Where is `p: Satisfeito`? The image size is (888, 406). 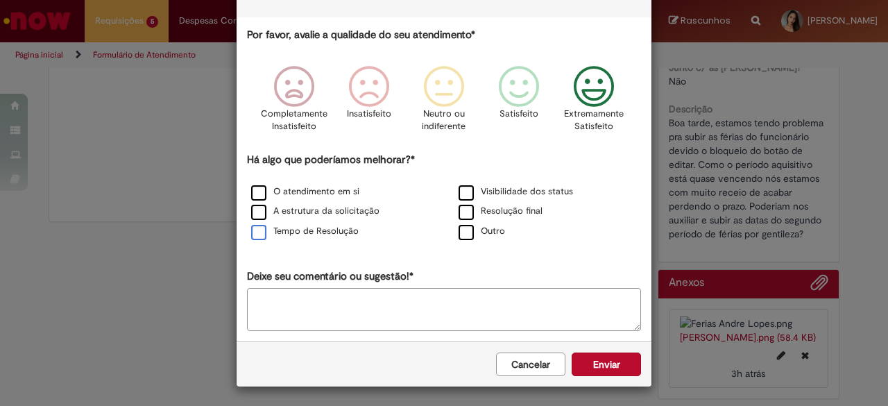 p: Satisfeito is located at coordinates (519, 114).